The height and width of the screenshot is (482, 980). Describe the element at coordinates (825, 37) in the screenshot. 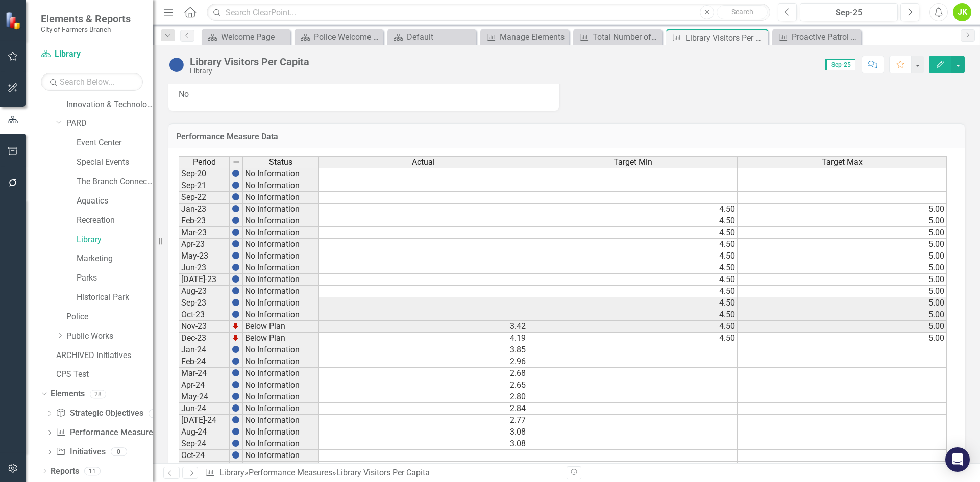

I see `div: Proactive Patrol Time` at that location.